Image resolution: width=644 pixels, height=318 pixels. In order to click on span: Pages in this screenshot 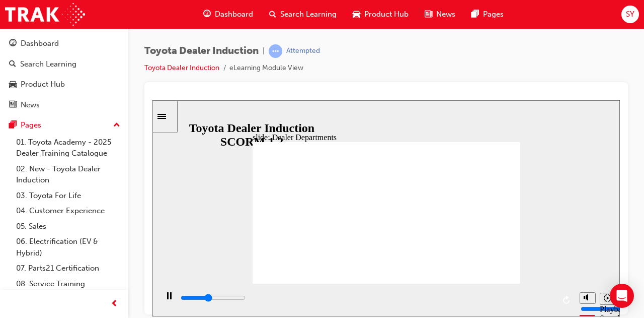, I will do `click(493, 14)`.